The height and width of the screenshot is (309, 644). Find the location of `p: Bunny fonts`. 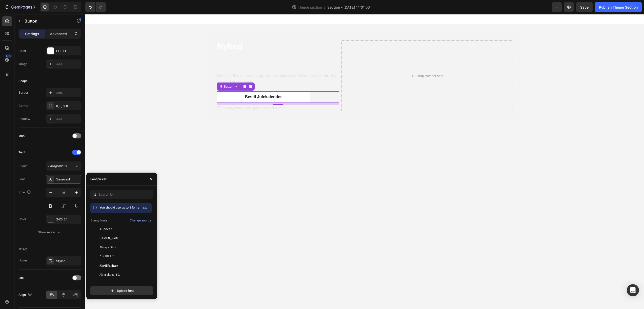

p: Bunny fonts is located at coordinates (99, 221).